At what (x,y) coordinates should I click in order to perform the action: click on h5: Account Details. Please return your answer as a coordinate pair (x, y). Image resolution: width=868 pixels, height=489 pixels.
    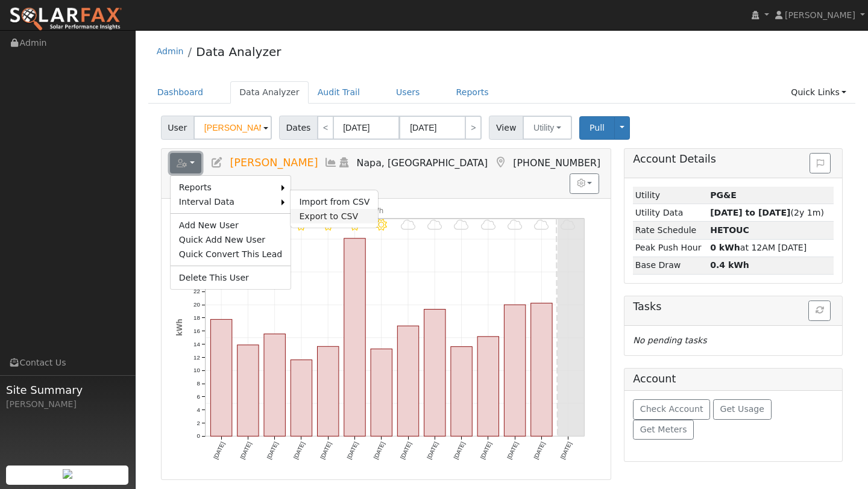
    Looking at the image, I should click on (733, 159).